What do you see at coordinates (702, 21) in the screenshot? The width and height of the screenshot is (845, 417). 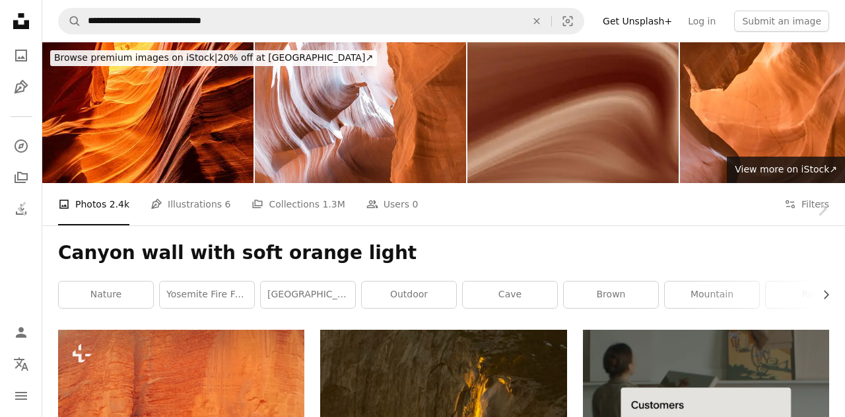 I see `a: Log in` at bounding box center [702, 21].